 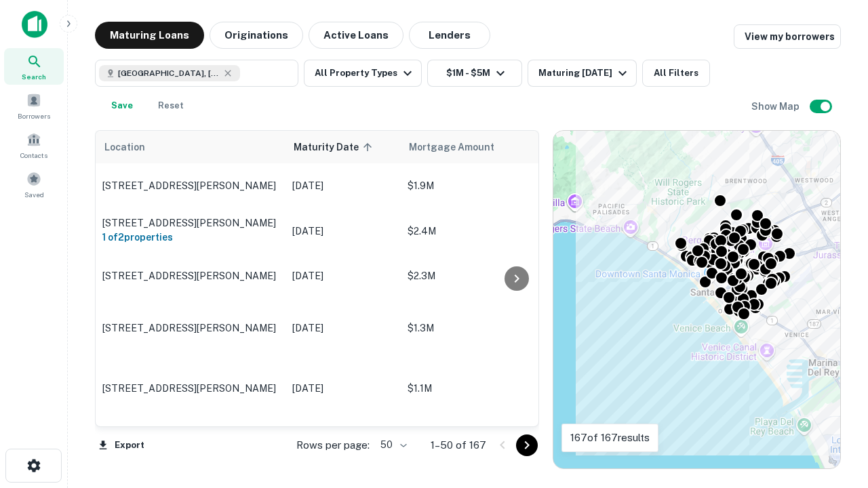 What do you see at coordinates (170, 106) in the screenshot?
I see `button: Reset` at bounding box center [170, 106].